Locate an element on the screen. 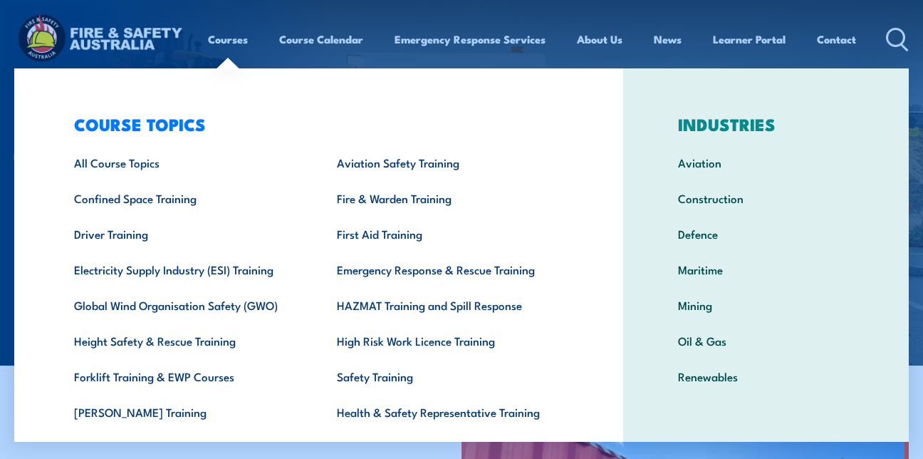 Image resolution: width=923 pixels, height=459 pixels. a: Mining is located at coordinates (766, 305).